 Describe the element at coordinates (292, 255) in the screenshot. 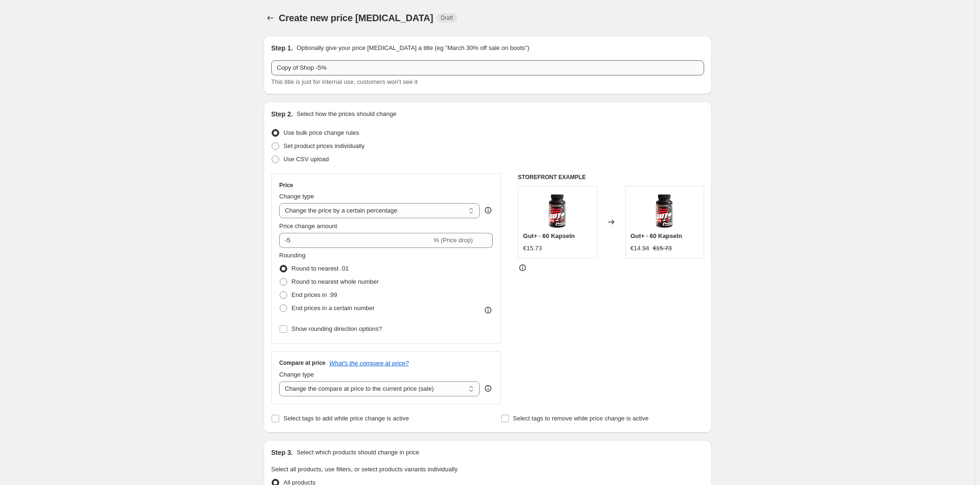

I see `span: Rounding` at that location.